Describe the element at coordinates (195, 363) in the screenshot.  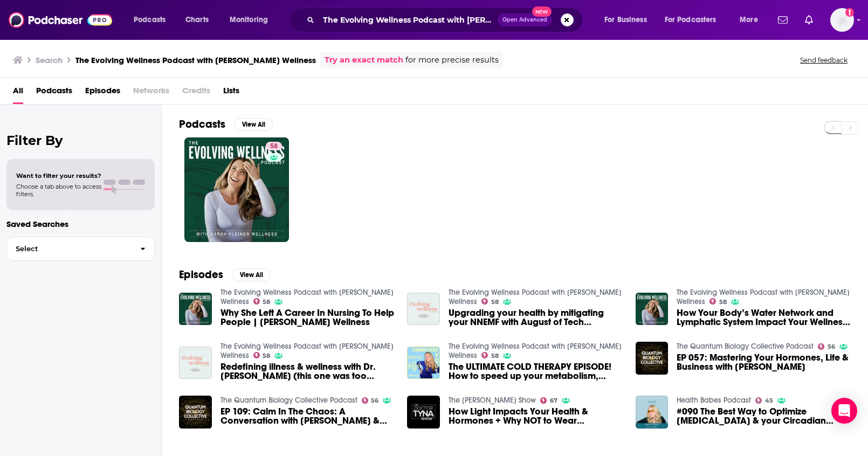
I see `img: Redefining illness & wellness with Dr. Tom Cowan (this one was too controversial for YouTube)` at that location.